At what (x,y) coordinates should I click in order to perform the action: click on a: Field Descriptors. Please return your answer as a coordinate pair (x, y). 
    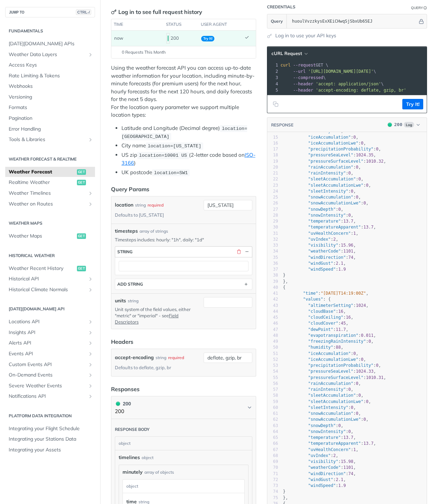
    Looking at the image, I should click on (147, 318).